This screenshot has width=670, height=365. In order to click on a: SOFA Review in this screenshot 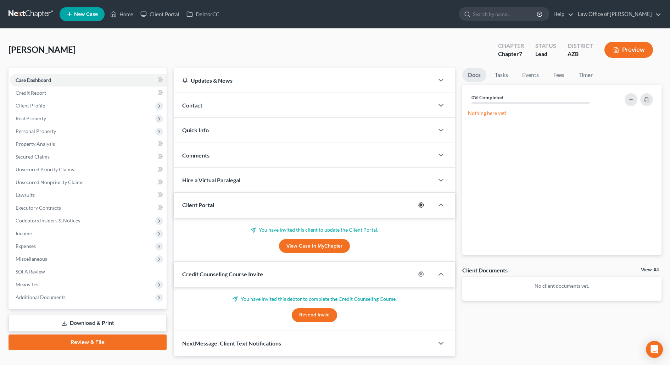, I will do `click(88, 271)`.